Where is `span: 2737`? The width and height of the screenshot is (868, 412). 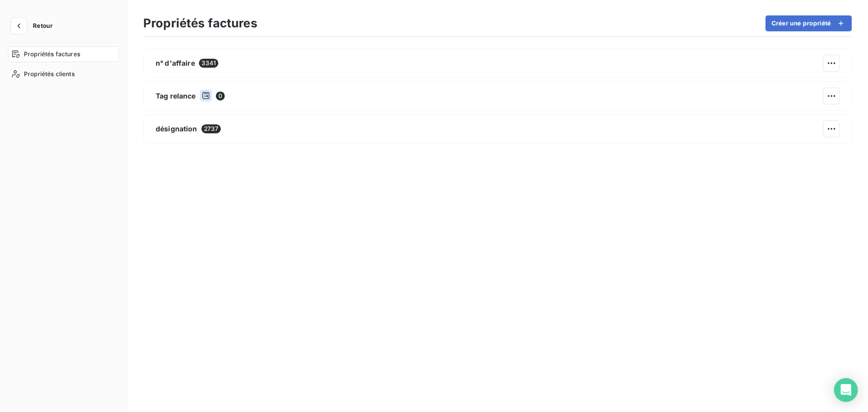 span: 2737 is located at coordinates (212, 129).